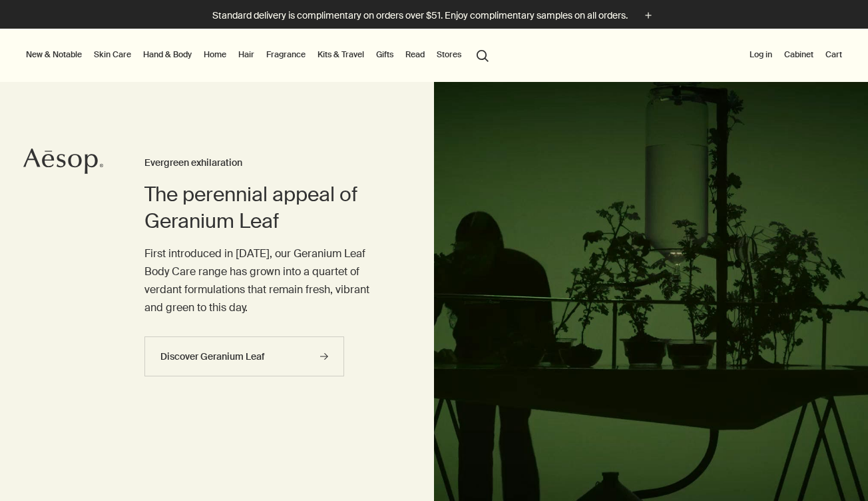  I want to click on a: Cabinet, so click(799, 54).